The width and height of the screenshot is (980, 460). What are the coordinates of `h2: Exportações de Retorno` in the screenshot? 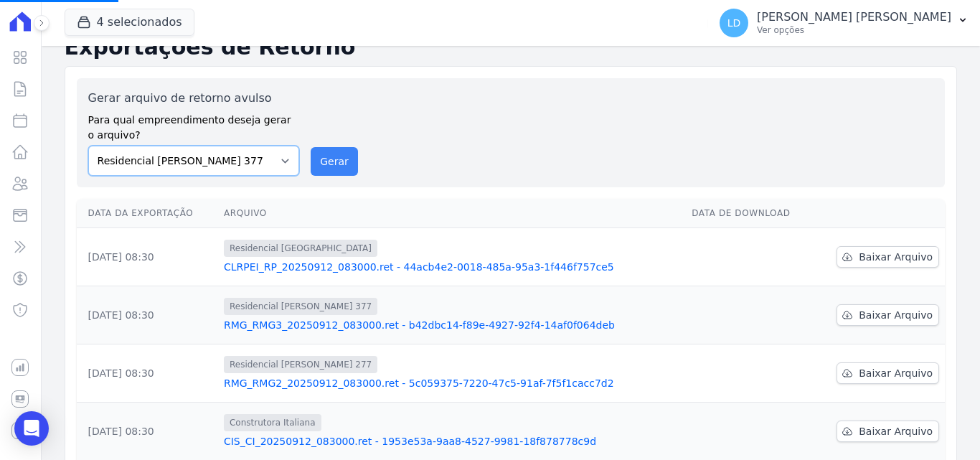 It's located at (511, 47).